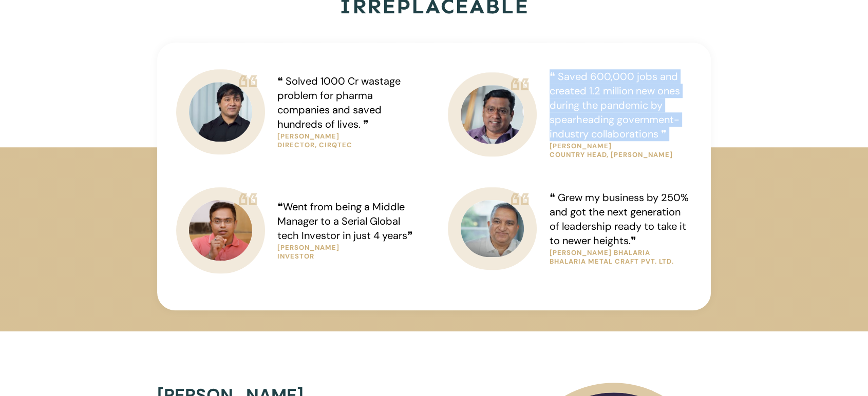  I want to click on p: Bhalaria Metal Craft Pvt. Ltd., so click(621, 262).